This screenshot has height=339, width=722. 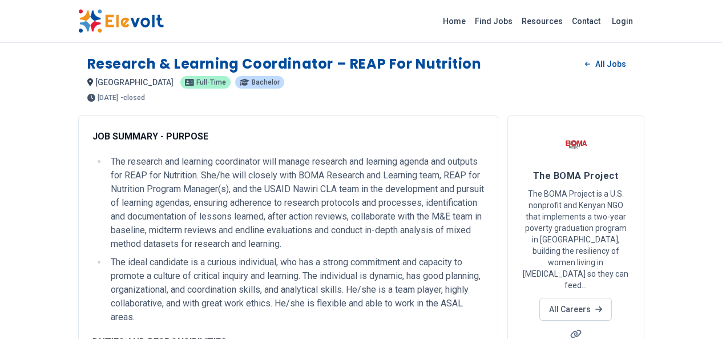 What do you see at coordinates (121, 21) in the screenshot?
I see `img: Elevolt` at bounding box center [121, 21].